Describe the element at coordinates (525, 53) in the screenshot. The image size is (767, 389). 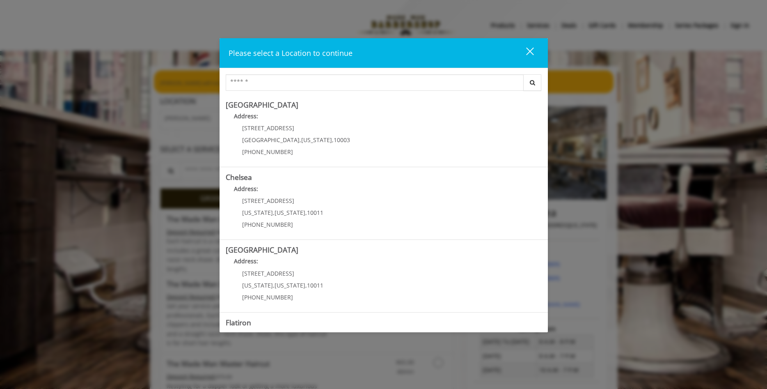
I see `div: close dialog` at that location.